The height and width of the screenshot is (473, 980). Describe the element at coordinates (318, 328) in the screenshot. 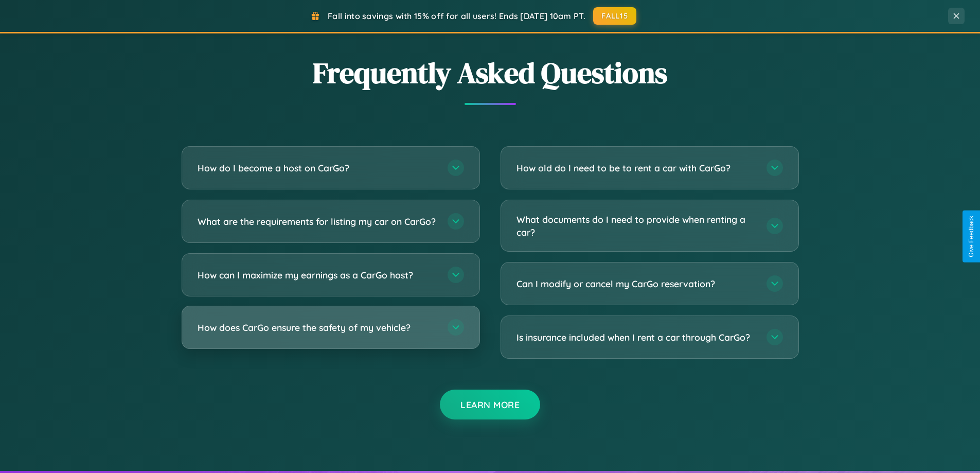

I see `h3: How does CarGo ensure the safety of my vehicle?` at that location.